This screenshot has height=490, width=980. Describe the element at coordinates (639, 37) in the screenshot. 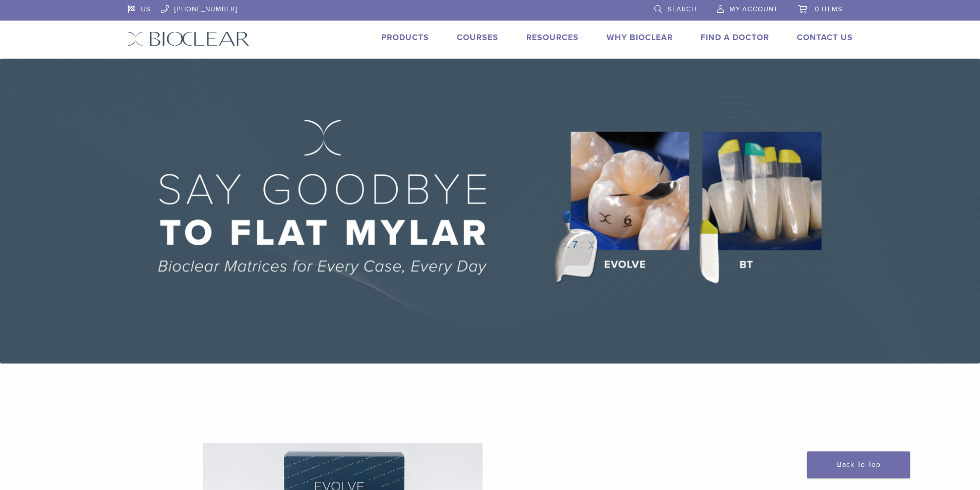

I see `a: Why Bioclear` at that location.